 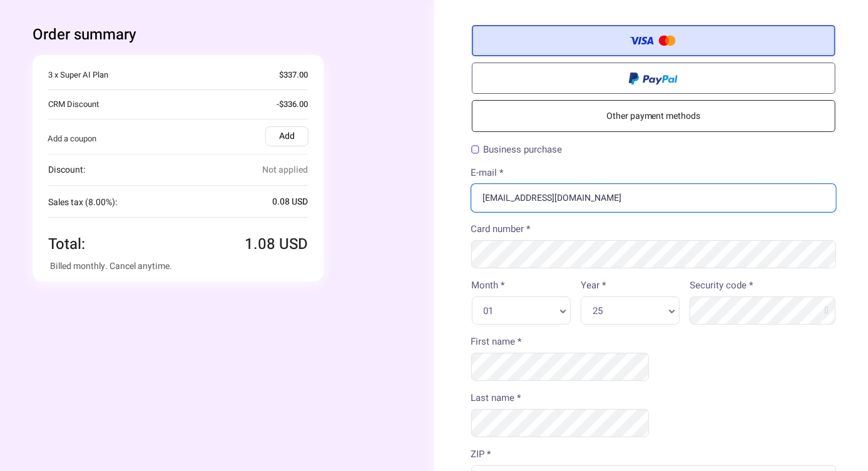 I want to click on span: -$336.00, so click(x=292, y=105).